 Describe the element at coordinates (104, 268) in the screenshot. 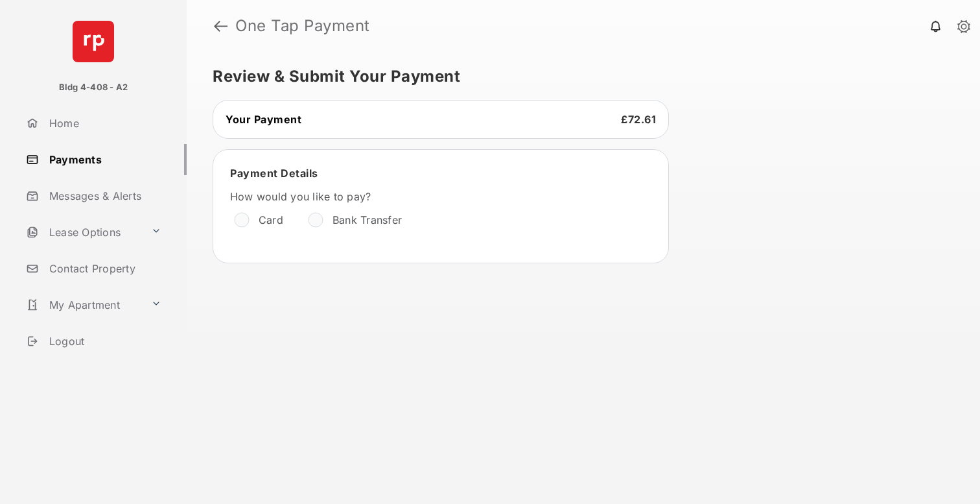

I see `a: Contact Property` at that location.